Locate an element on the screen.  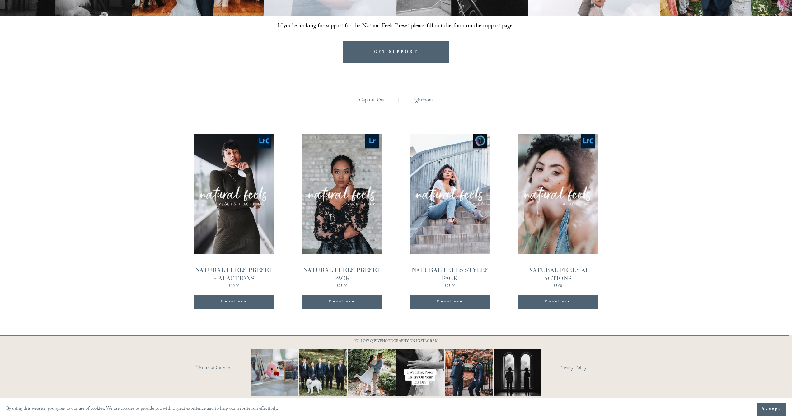
a: Terms of Service is located at coordinates (232, 368).